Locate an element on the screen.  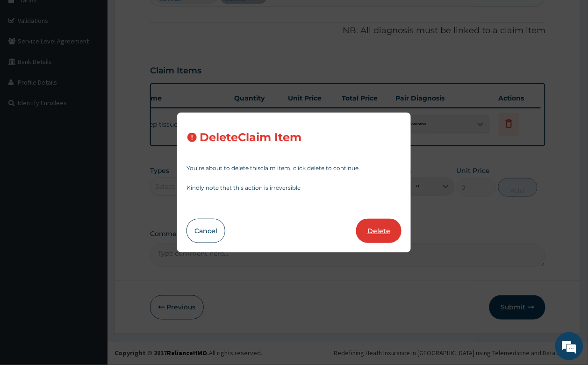
p: Kindly note that this action is irreversible is located at coordinates (294, 188).